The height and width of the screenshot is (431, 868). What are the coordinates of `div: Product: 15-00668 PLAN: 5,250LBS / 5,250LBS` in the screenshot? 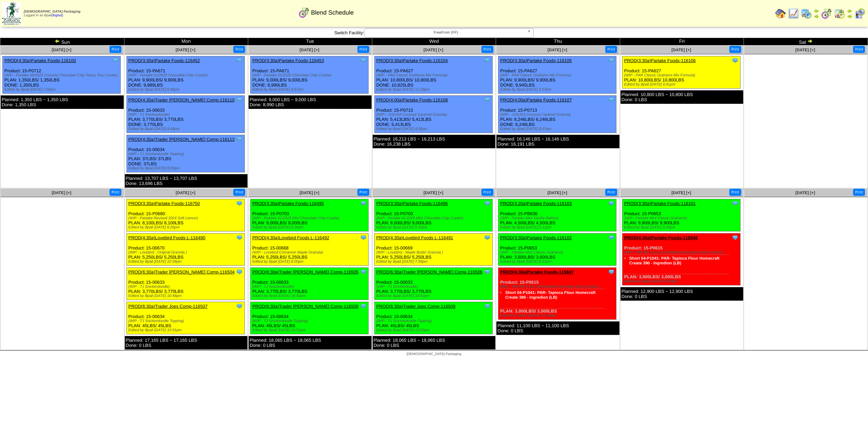 It's located at (310, 250).